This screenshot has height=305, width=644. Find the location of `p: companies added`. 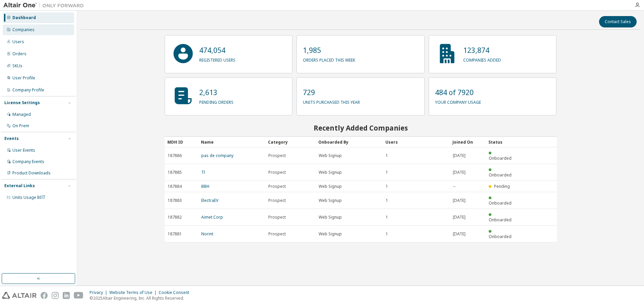

p: companies added is located at coordinates (482, 59).